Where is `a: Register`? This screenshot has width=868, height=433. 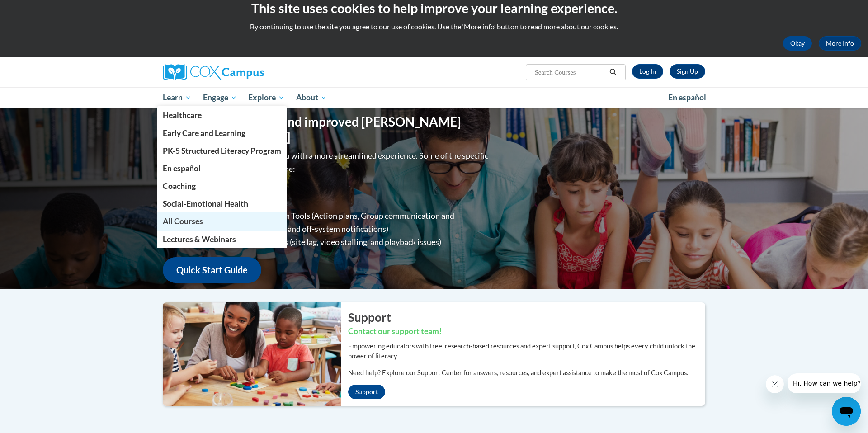
a: Register is located at coordinates (687, 72).